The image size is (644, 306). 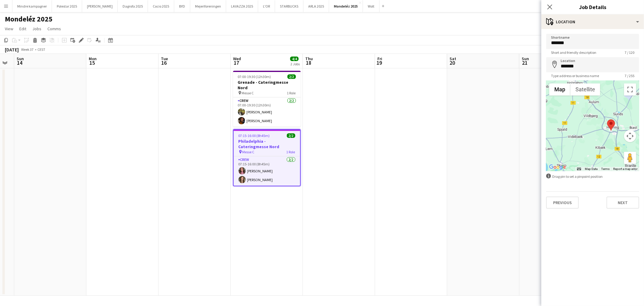 I want to click on span: Jobs, so click(x=37, y=29).